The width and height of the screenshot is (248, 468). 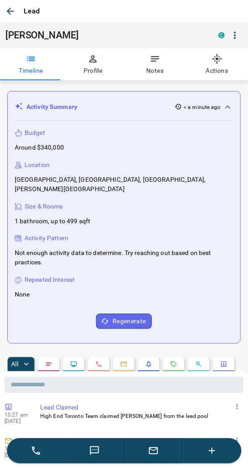 I want to click on p: Size & Rooms, so click(x=44, y=206).